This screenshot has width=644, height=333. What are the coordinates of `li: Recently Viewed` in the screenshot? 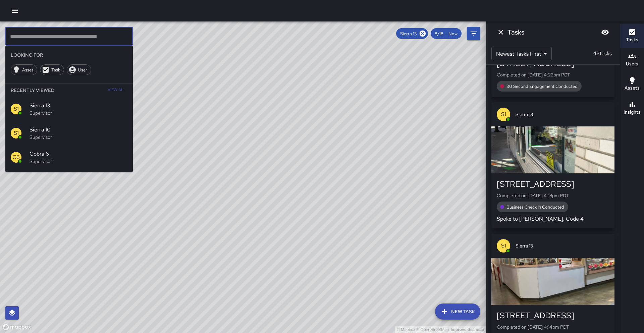 It's located at (69, 90).